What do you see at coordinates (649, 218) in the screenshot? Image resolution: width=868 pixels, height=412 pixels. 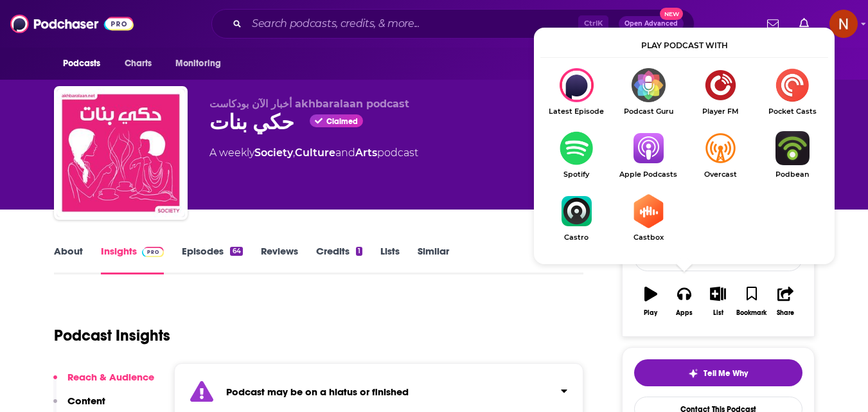 I see `a: CastboxCastbox` at bounding box center [649, 218].